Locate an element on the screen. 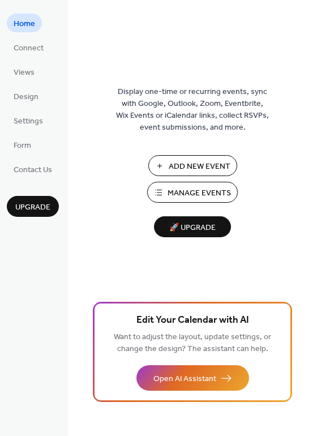 The image size is (317, 436). span: Manage Events is located at coordinates (199, 193).